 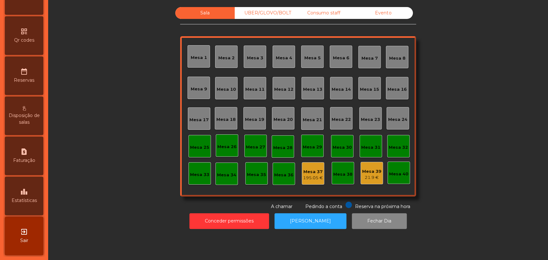 What do you see at coordinates (372, 172) in the screenshot?
I see `div: Mesa 39` at bounding box center [372, 172].